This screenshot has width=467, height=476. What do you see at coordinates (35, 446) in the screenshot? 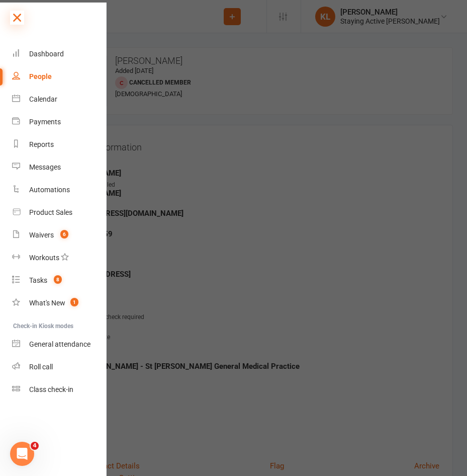
I see `span: 4` at bounding box center [35, 446].